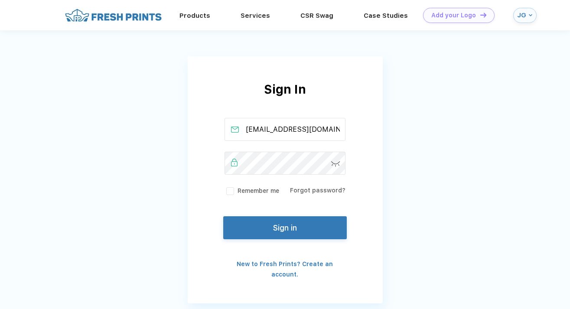 The height and width of the screenshot is (309, 570). What do you see at coordinates (113, 15) in the screenshot?
I see `img: fo%20logo%202.webp` at bounding box center [113, 15].